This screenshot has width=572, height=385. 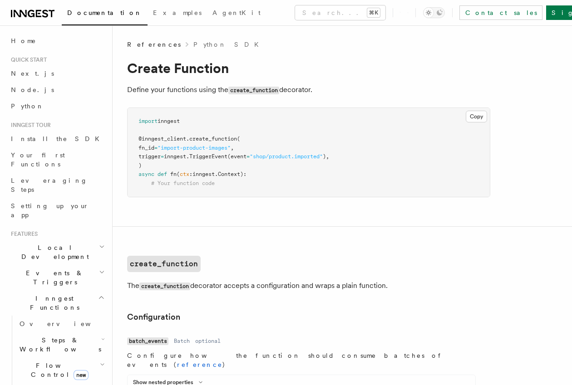 What do you see at coordinates (57, 106) in the screenshot?
I see `a: Python` at bounding box center [57, 106].